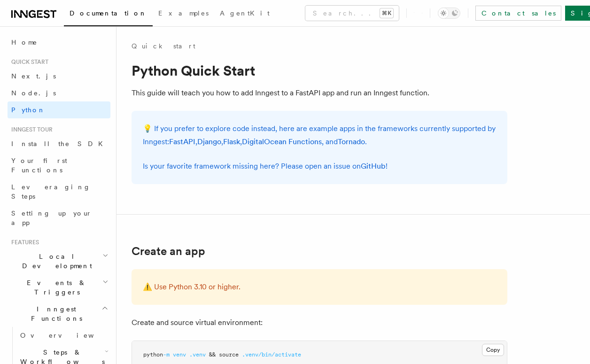  What do you see at coordinates (108, 13) in the screenshot?
I see `span: Documentation` at bounding box center [108, 13].